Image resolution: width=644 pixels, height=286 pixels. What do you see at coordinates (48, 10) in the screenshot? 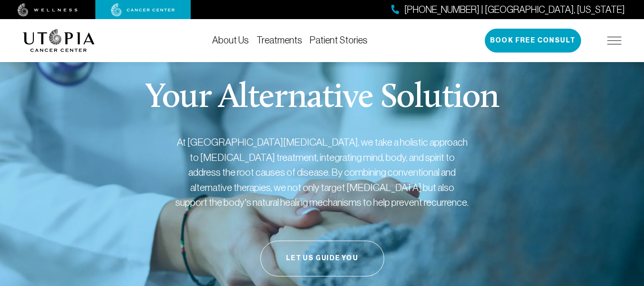
I see `img: wellness` at bounding box center [48, 10].